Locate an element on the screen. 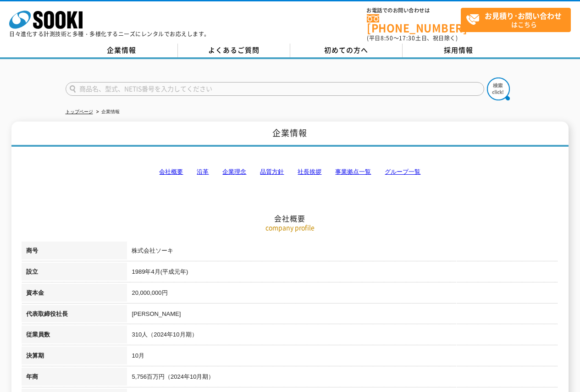 Image resolution: width=580 pixels, height=392 pixels. span: 初めての方へ is located at coordinates (346, 50).